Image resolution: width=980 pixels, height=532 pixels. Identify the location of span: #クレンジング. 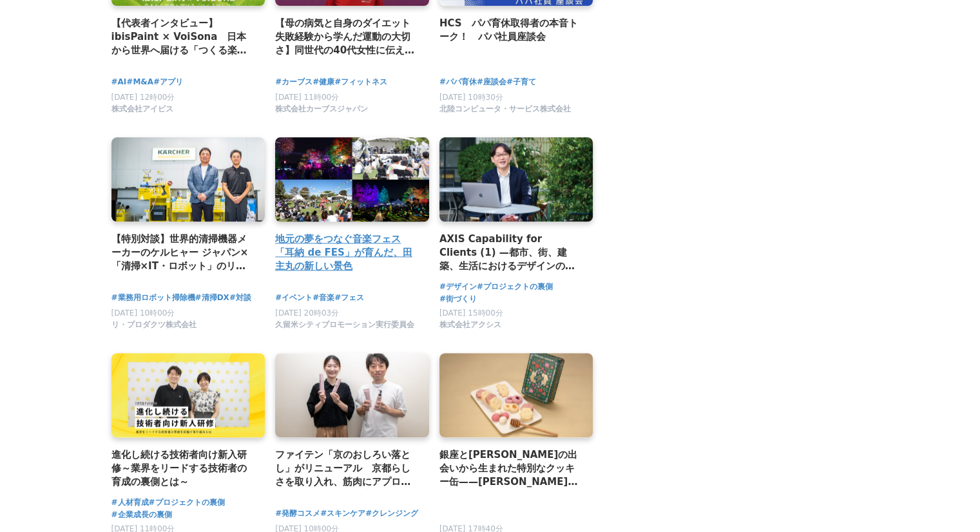
(392, 513).